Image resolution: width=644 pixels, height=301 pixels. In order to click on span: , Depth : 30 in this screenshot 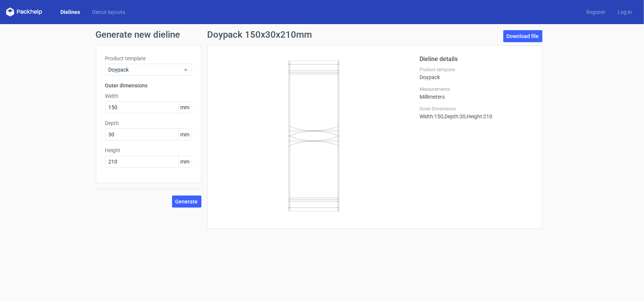, I will do `click(454, 117)`.